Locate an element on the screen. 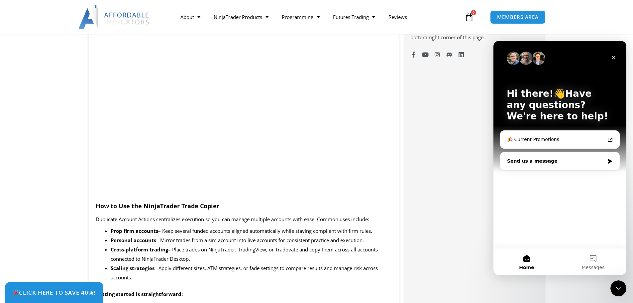 Image resolution: width=633 pixels, height=303 pixels. a: Futures Trading is located at coordinates (354, 17).